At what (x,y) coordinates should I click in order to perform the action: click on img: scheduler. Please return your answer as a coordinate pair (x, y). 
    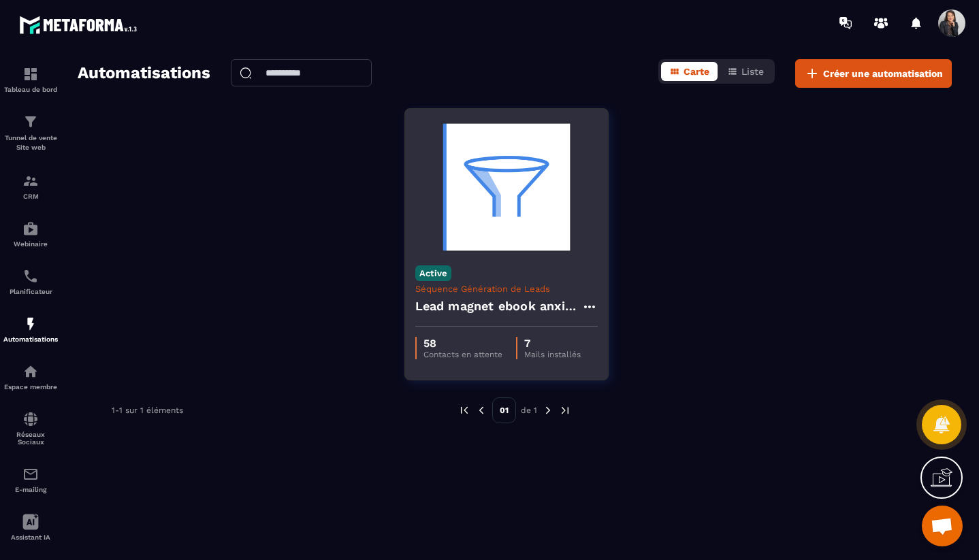
    Looking at the image, I should click on (31, 276).